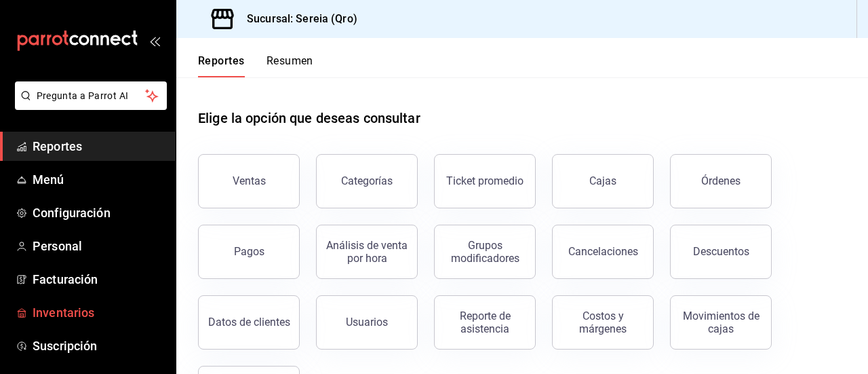 Image resolution: width=868 pixels, height=374 pixels. Describe the element at coordinates (721, 181) in the screenshot. I see `button: Órdenes` at that location.